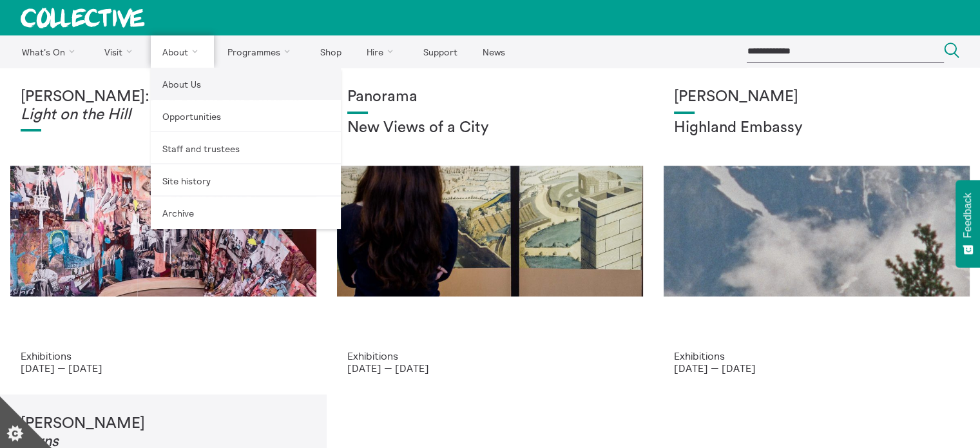 The height and width of the screenshot is (448, 980). What do you see at coordinates (50, 52) in the screenshot?
I see `a: What's On` at bounding box center [50, 52].